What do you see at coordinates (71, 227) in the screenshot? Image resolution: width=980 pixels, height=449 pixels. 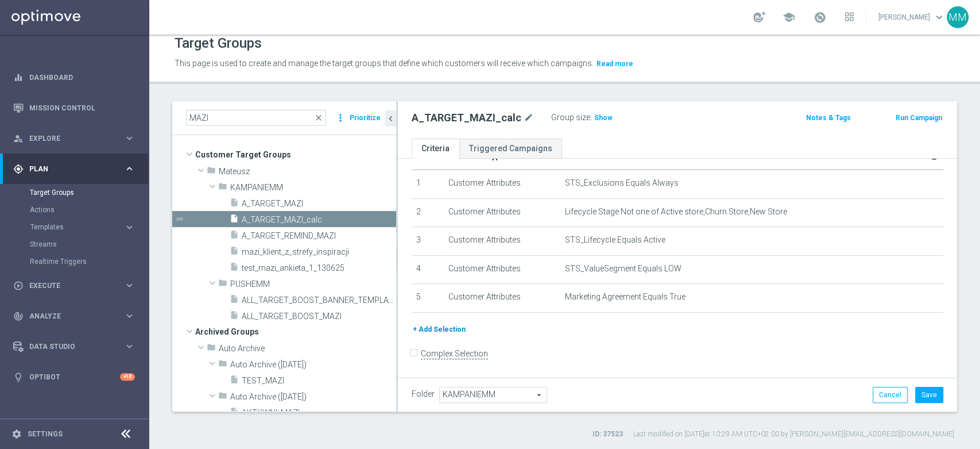 I see `span: Templates` at bounding box center [71, 227].